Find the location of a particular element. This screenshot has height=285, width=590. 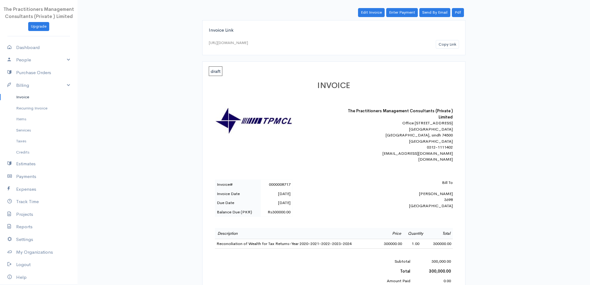

td: Total is located at coordinates (440, 233).